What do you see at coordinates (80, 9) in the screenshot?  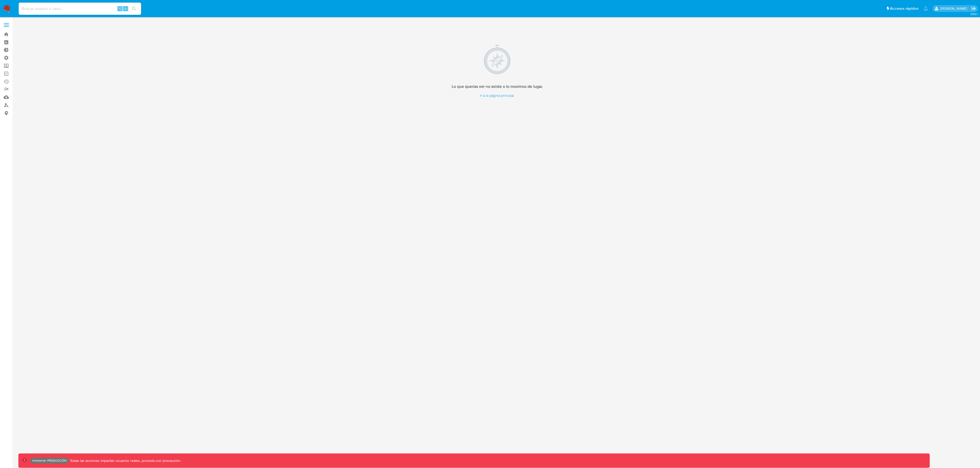 I see `input: Buscar usuario o caso...` at bounding box center [80, 9].